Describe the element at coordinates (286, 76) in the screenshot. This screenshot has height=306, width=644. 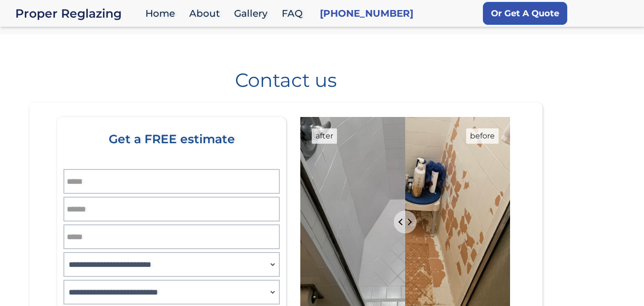
I see `h1: Contact us` at that location.